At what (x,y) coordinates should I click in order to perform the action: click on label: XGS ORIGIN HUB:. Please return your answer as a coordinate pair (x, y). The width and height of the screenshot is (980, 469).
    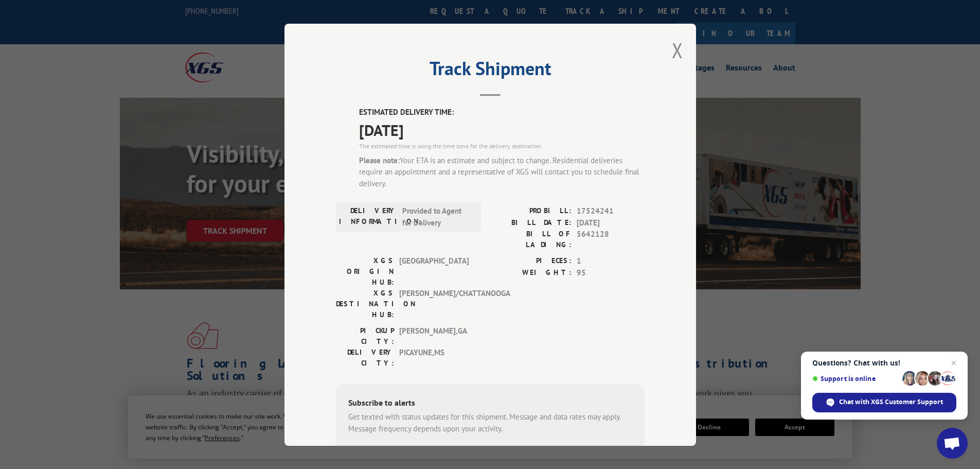
    Looking at the image, I should click on (365, 271).